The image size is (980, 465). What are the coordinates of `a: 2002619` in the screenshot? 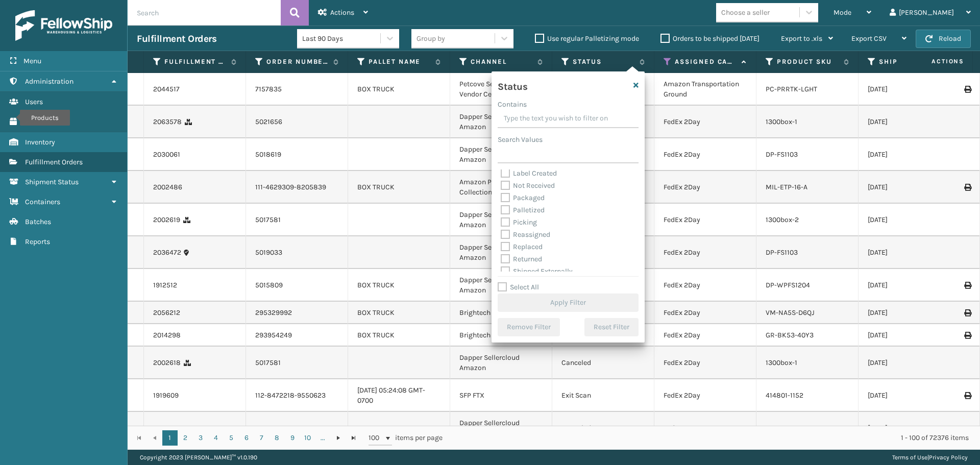 It's located at (167, 220).